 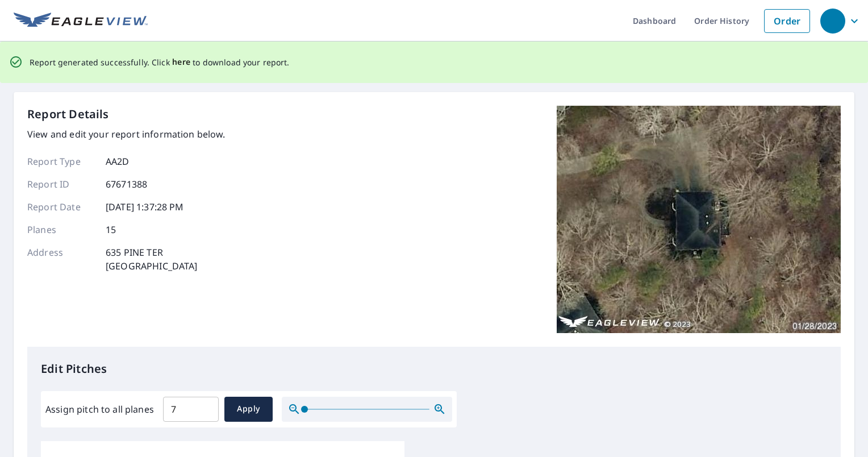 I want to click on button: Apply, so click(x=248, y=409).